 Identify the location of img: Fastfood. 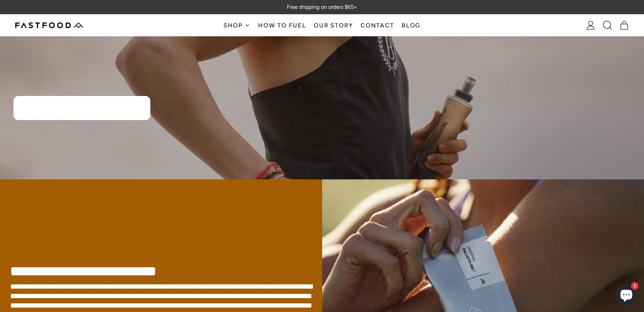
(49, 25).